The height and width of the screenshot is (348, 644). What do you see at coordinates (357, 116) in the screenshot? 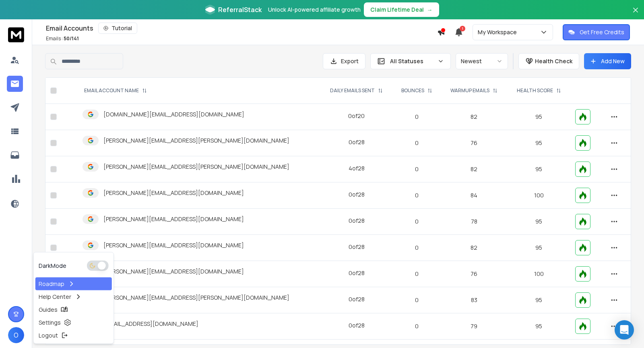
I see `div: 0 of 20` at bounding box center [357, 116].